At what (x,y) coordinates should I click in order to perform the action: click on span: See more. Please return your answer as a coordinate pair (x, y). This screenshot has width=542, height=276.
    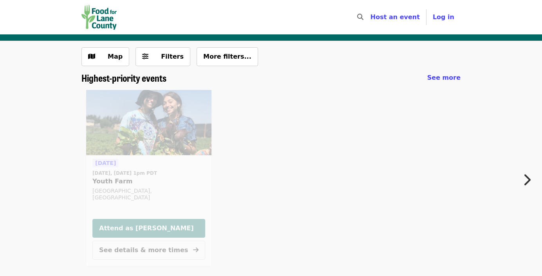
    Looking at the image, I should click on (444, 78).